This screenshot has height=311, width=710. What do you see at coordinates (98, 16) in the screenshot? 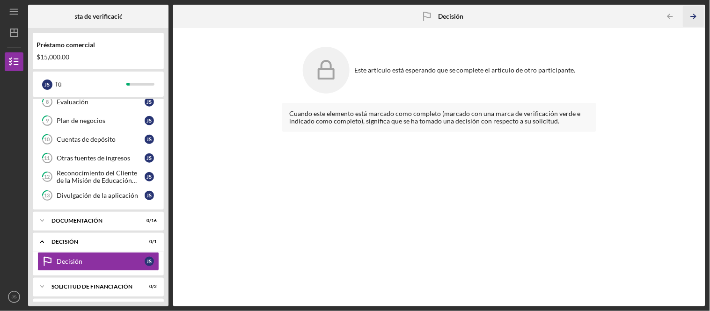
I see `font: Lista de verificación` at bounding box center [98, 16].